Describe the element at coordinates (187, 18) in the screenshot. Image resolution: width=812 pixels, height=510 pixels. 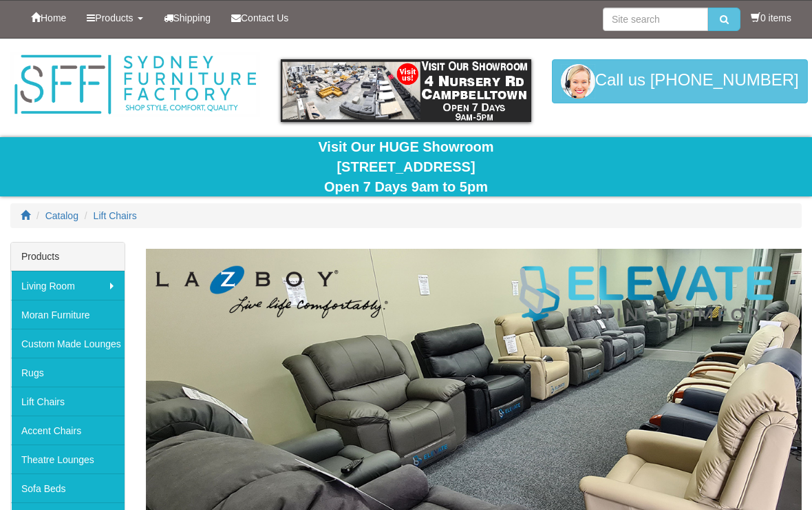
I see `a: Shipping` at that location.